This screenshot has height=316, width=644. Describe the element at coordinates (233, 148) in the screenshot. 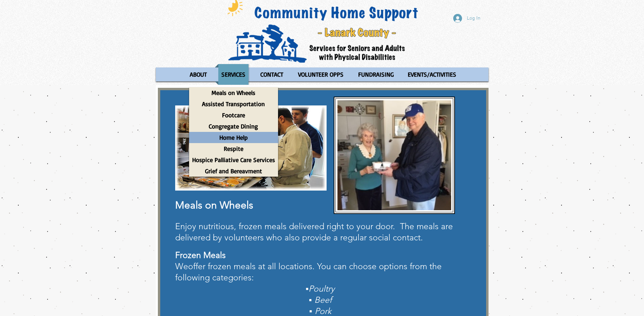

I see `a: Respite` at that location.